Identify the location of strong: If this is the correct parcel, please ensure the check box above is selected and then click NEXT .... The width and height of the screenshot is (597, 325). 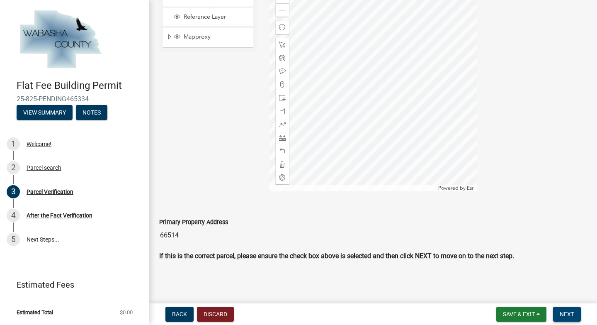
(337, 255).